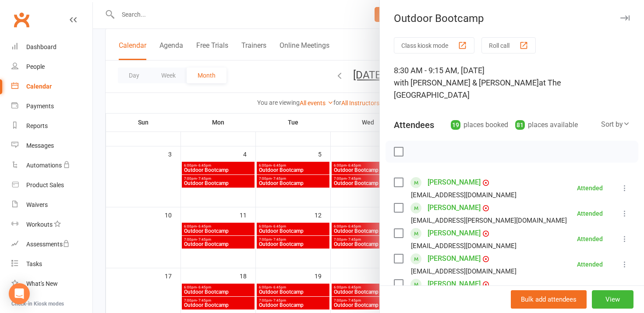 The width and height of the screenshot is (644, 313). What do you see at coordinates (52, 244) in the screenshot?
I see `a: Assessments` at bounding box center [52, 244].